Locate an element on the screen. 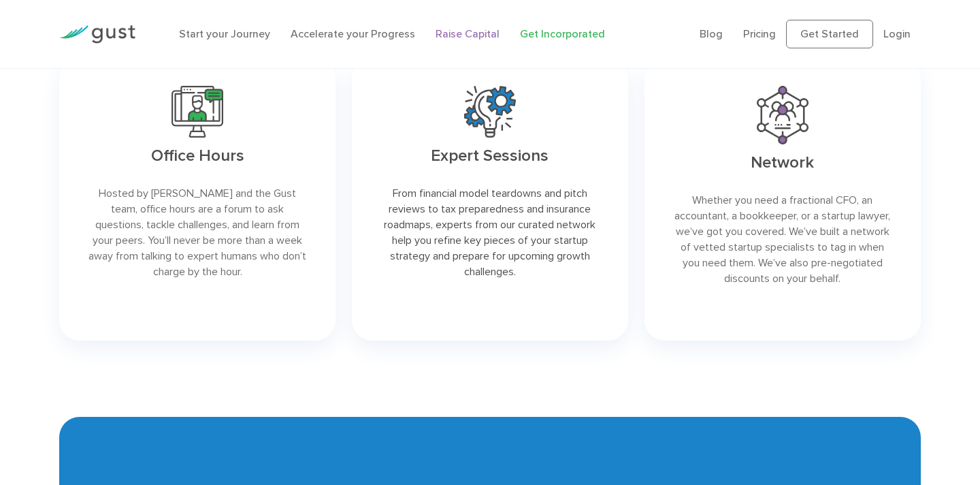  a: Raise Capital is located at coordinates (467, 34).